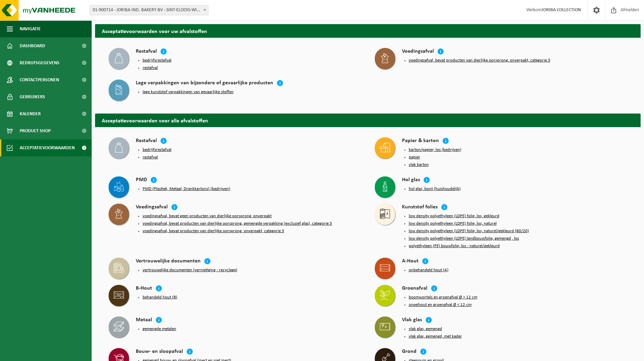  I want to click on button: behandeld hout (B), so click(160, 297).